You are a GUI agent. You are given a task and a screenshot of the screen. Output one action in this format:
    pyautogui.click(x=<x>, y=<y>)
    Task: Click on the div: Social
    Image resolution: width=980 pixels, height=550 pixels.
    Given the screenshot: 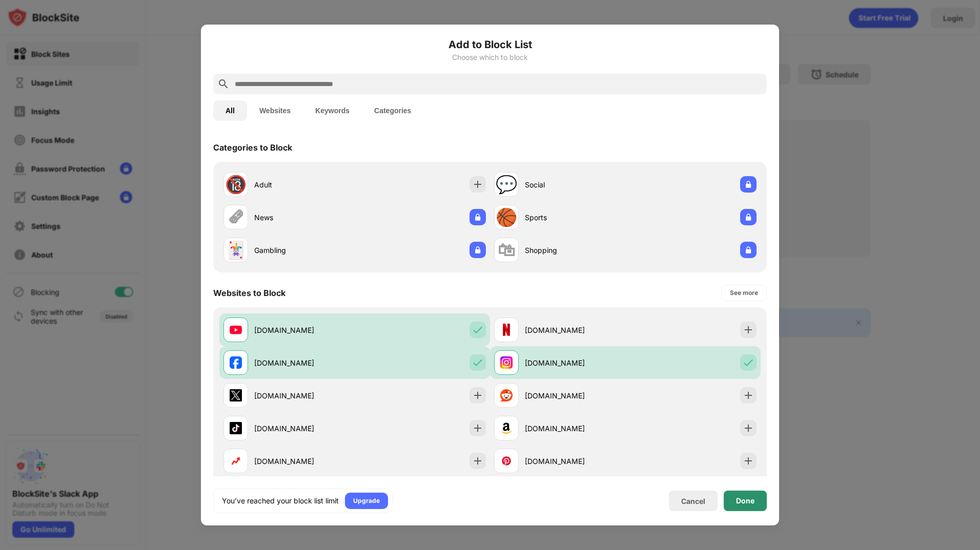 What is the action you would take?
    pyautogui.click(x=575, y=185)
    